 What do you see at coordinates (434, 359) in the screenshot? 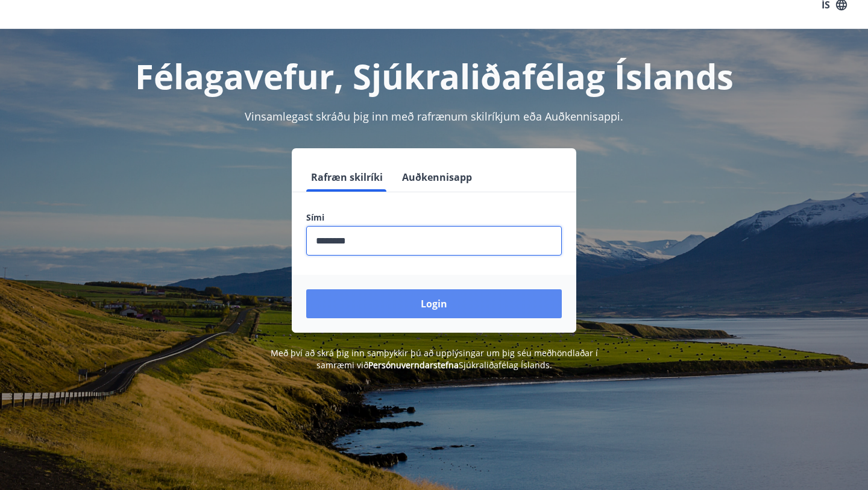
I see `span: Með því að skrá þig inn samþykkir þú að upplýsingar um þig séu meðhöndlaðar í samræmi við Sjúkral...` at bounding box center [434, 359].